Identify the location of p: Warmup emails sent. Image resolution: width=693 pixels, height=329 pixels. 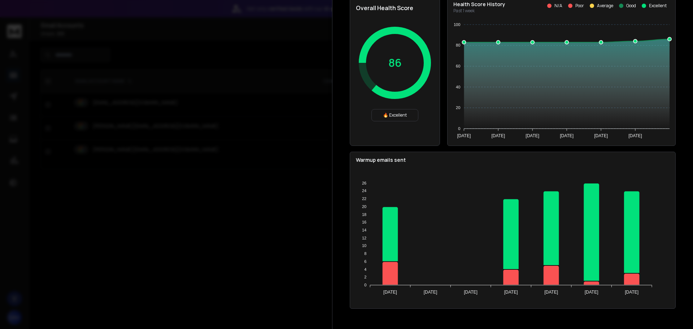
(513, 160).